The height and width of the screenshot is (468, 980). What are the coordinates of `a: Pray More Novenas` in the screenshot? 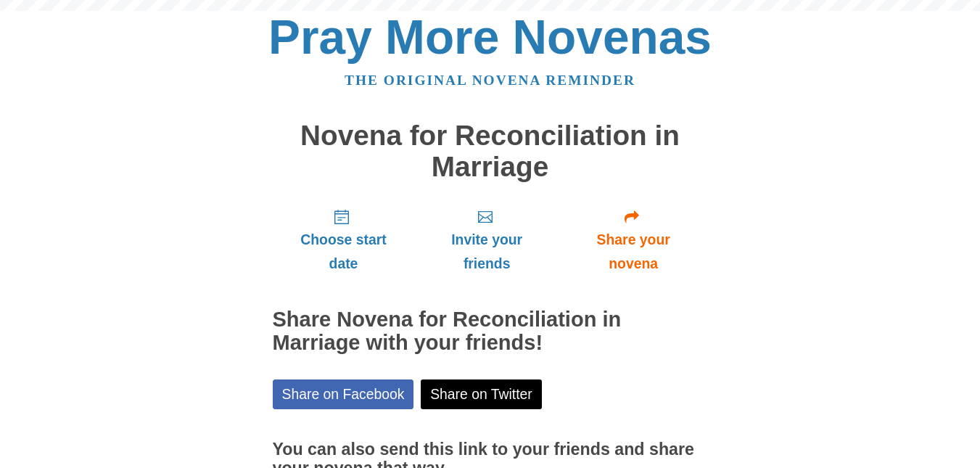 It's located at (489, 37).